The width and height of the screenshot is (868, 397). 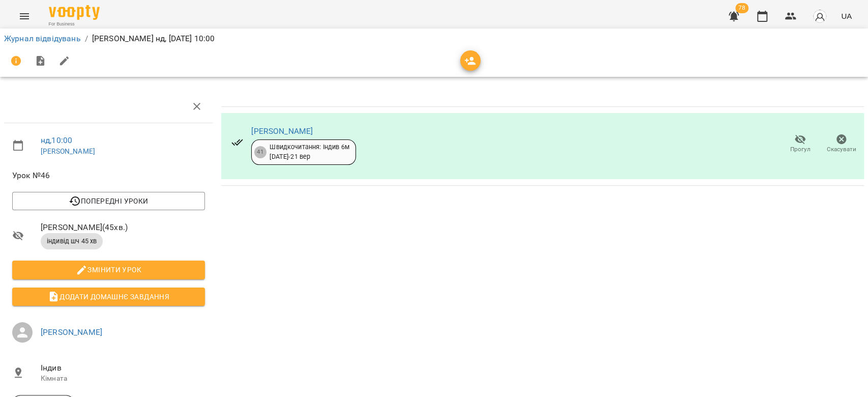 What do you see at coordinates (71, 241) in the screenshot?
I see `span: індивід шч 45 хв` at bounding box center [71, 241].